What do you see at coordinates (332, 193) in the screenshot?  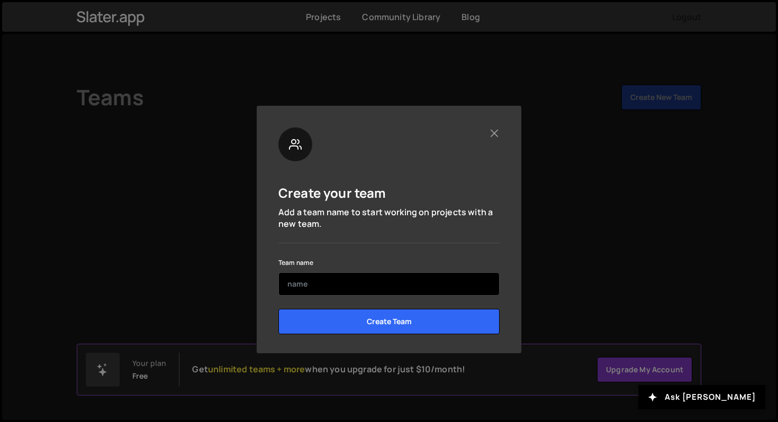 I see `h5: Create your team` at bounding box center [332, 193].